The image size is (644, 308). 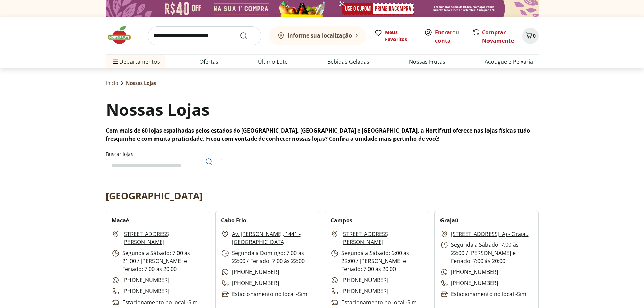 I want to click on img: Hortifruti, so click(x=123, y=35).